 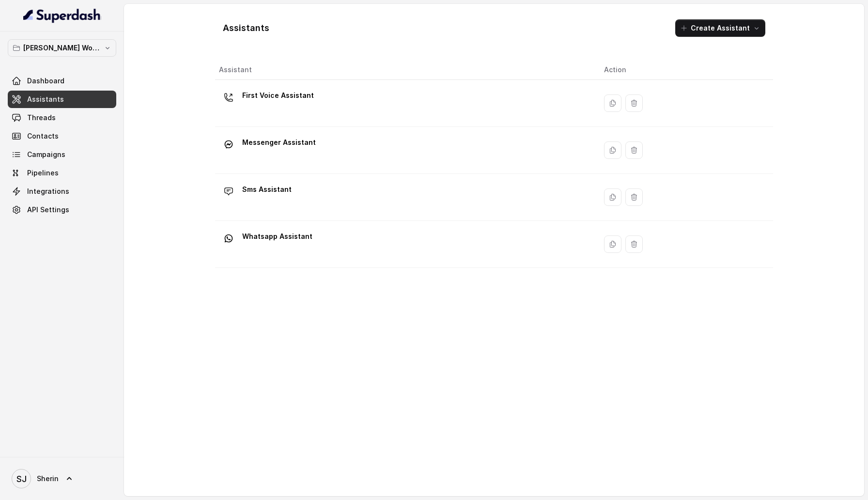 What do you see at coordinates (62, 210) in the screenshot?
I see `a: API Settings` at bounding box center [62, 210].